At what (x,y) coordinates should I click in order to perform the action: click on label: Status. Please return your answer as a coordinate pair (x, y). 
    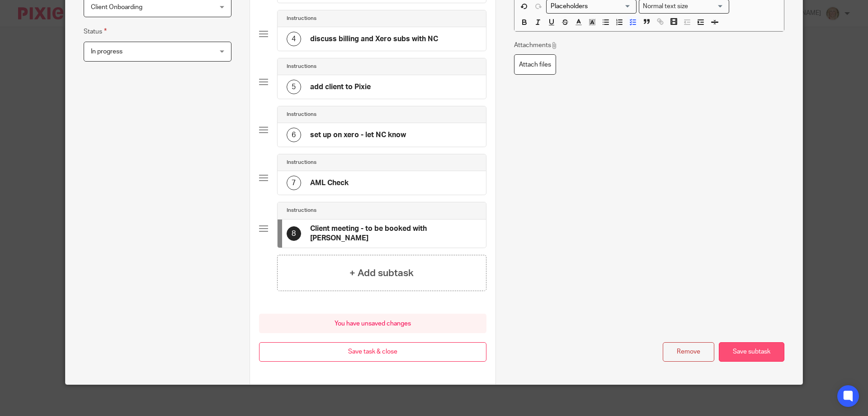
    Looking at the image, I should click on (95, 31).